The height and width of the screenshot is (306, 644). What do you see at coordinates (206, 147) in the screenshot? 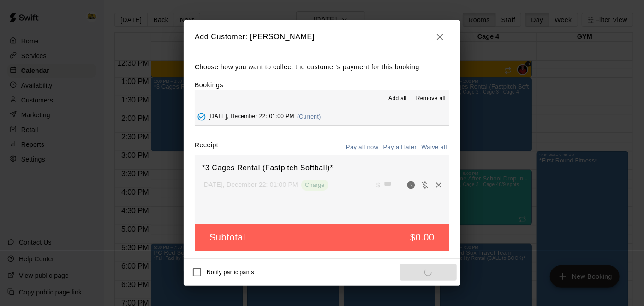
I see `label: Receipt` at bounding box center [206, 147].